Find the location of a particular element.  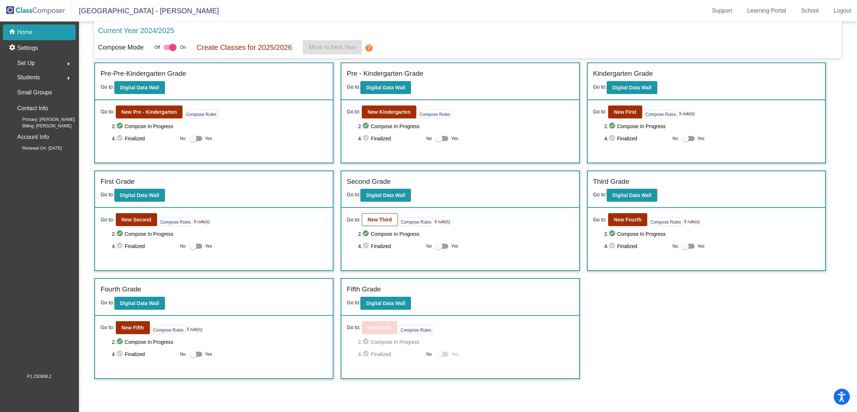

button: New Sixth is located at coordinates (379, 327).